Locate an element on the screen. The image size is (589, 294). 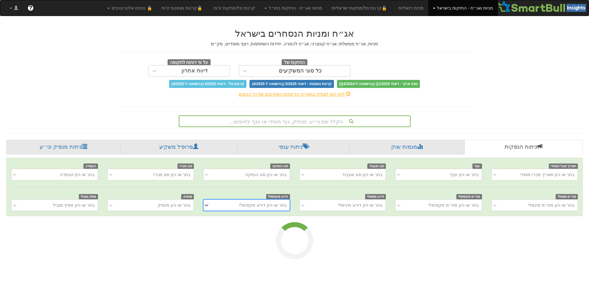
a: מגמות שוק is located at coordinates (406, 147).